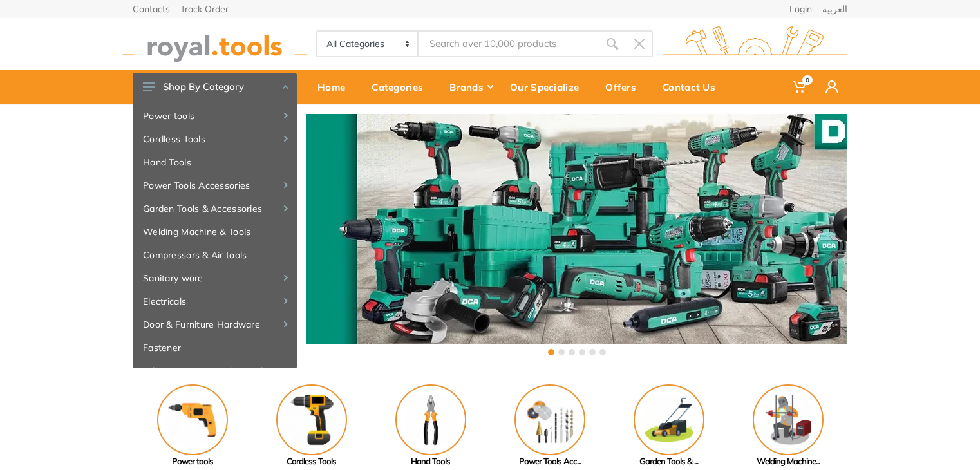 This screenshot has width=980, height=470. Describe the element at coordinates (335, 87) in the screenshot. I see `a: Home` at that location.